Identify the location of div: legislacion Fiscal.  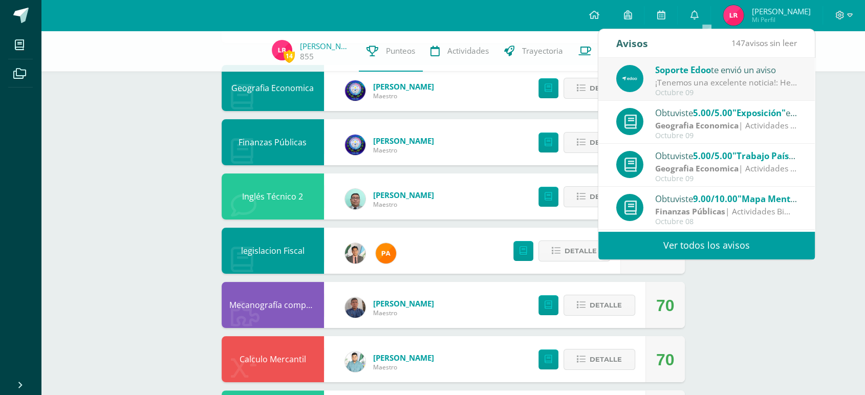
(273, 251).